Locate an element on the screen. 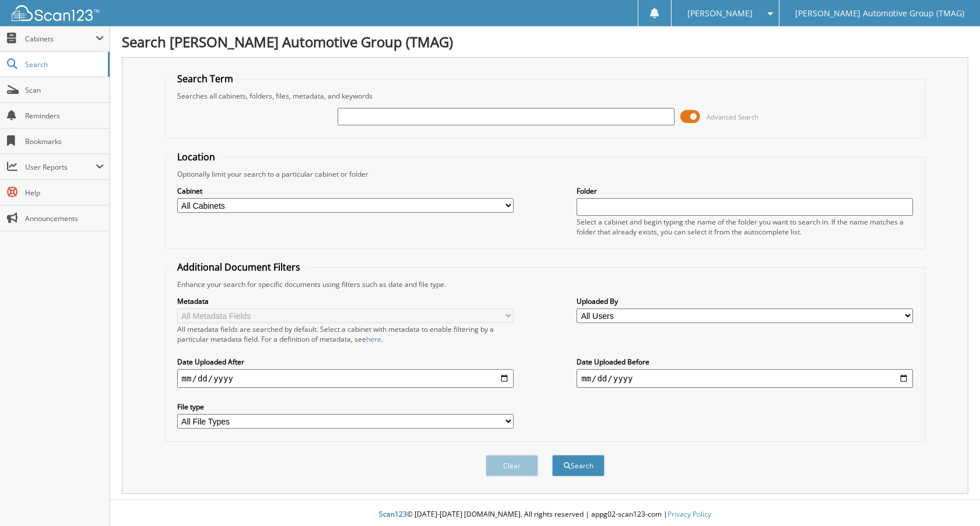  div: Searches all cabinets, folders, files, metadata, and keywords is located at coordinates (545, 96).